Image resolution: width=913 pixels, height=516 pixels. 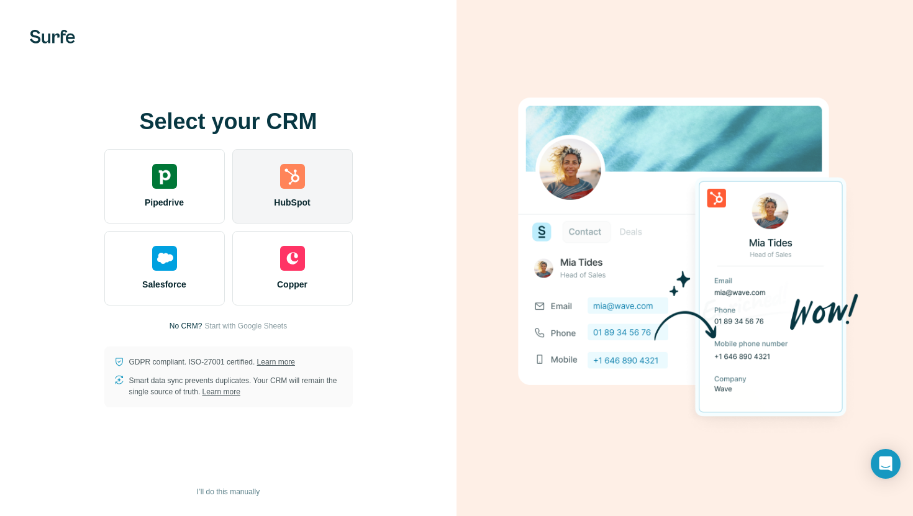 What do you see at coordinates (292, 284) in the screenshot?
I see `span: Copper` at bounding box center [292, 284].